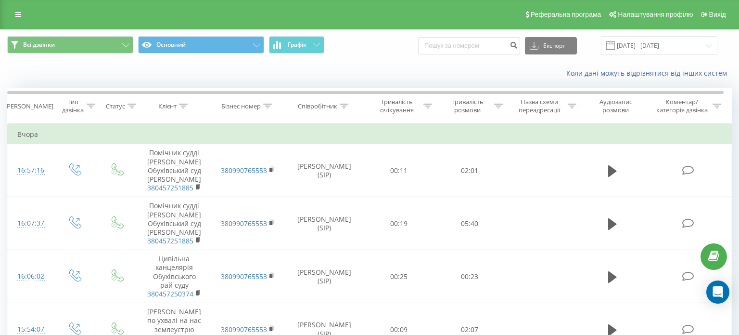 Image resolution: width=739 pixels, height=335 pixels. I want to click on div: 16:06:02, so click(30, 276).